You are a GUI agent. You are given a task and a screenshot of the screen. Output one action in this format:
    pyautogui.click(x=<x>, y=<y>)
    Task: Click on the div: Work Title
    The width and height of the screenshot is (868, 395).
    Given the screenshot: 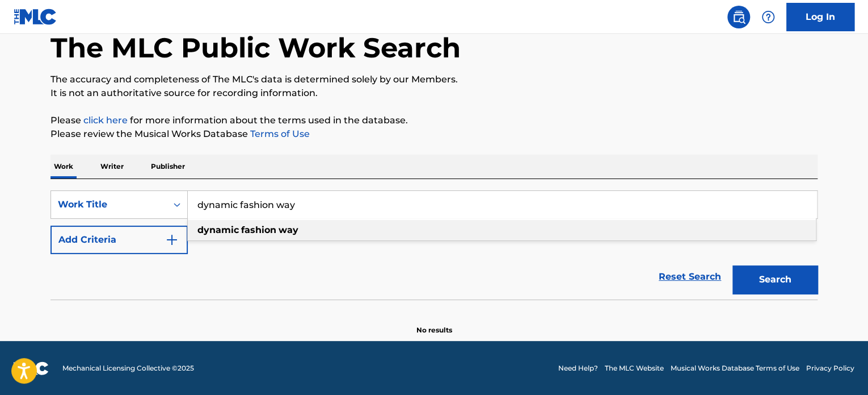 What is the action you would take?
    pyautogui.click(x=109, y=204)
    